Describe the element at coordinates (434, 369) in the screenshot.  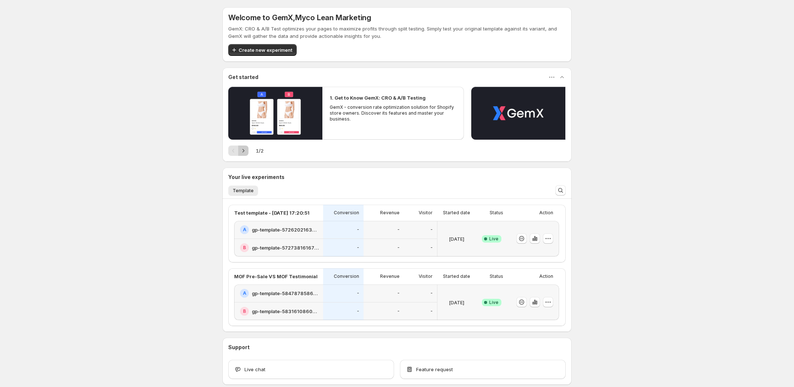
I see `span: Feature request` at that location.